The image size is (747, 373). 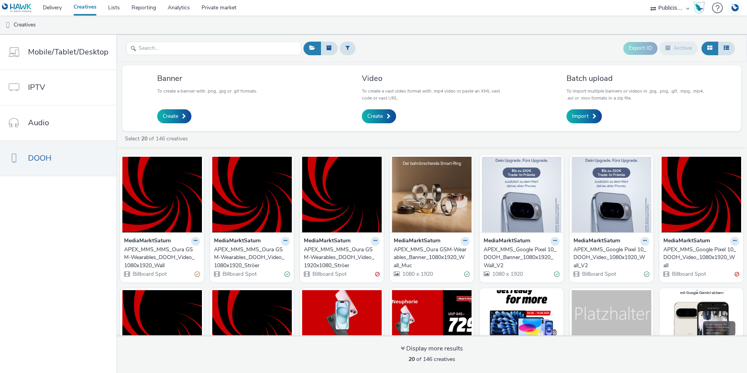 What do you see at coordinates (39, 123) in the screenshot?
I see `span: Audio` at bounding box center [39, 123].